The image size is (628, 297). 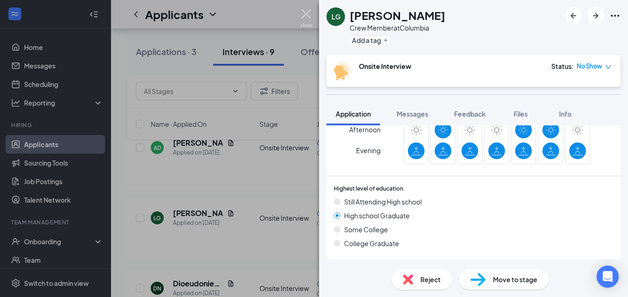 What do you see at coordinates (353, 114) in the screenshot?
I see `span: Application` at bounding box center [353, 114].